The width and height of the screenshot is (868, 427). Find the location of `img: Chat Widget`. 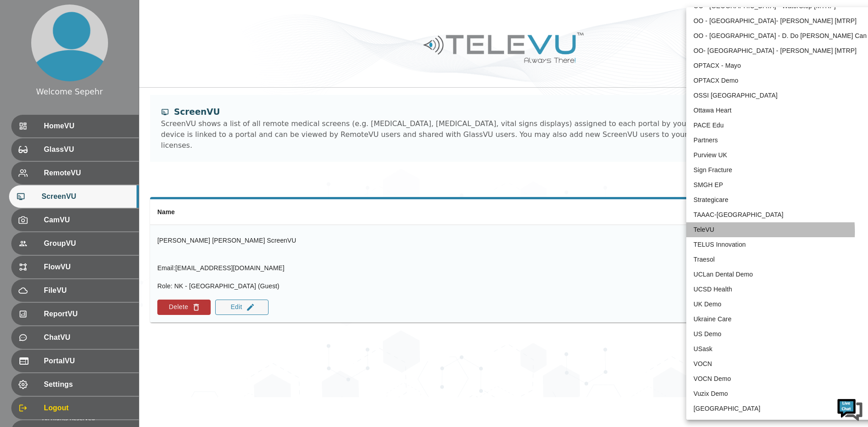

img: Chat Widget is located at coordinates (850, 409).